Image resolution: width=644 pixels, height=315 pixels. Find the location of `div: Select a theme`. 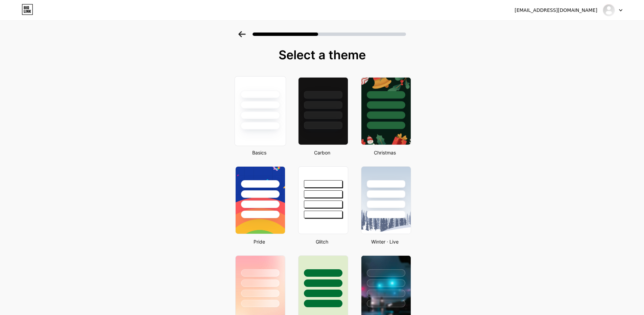

div: Select a theme is located at coordinates (322, 55).